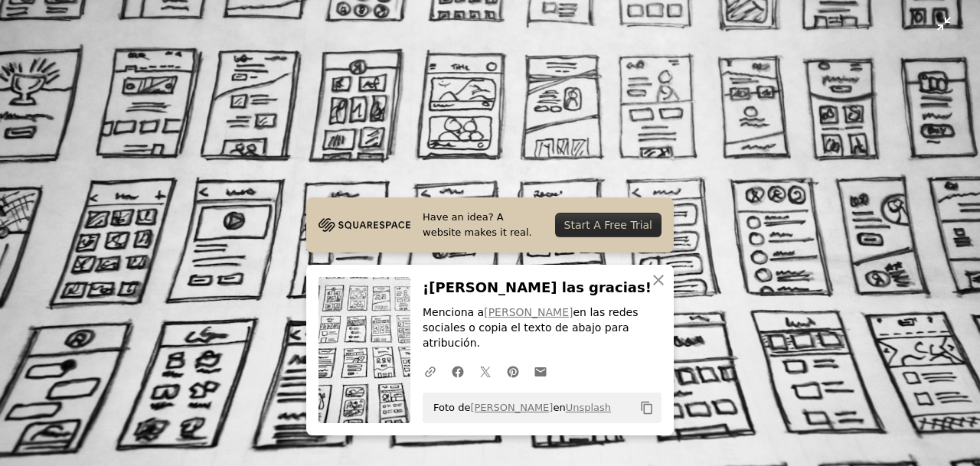 Image resolution: width=980 pixels, height=466 pixels. What do you see at coordinates (364, 225) in the screenshot?
I see `img: file-1705255347840-230a6ab5bca9image` at bounding box center [364, 225].